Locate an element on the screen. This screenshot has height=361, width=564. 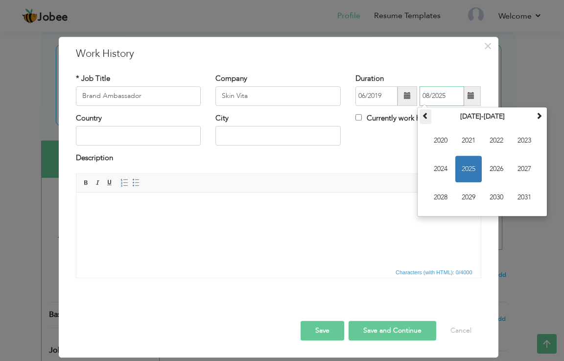
span: 2025 is located at coordinates (469, 169).